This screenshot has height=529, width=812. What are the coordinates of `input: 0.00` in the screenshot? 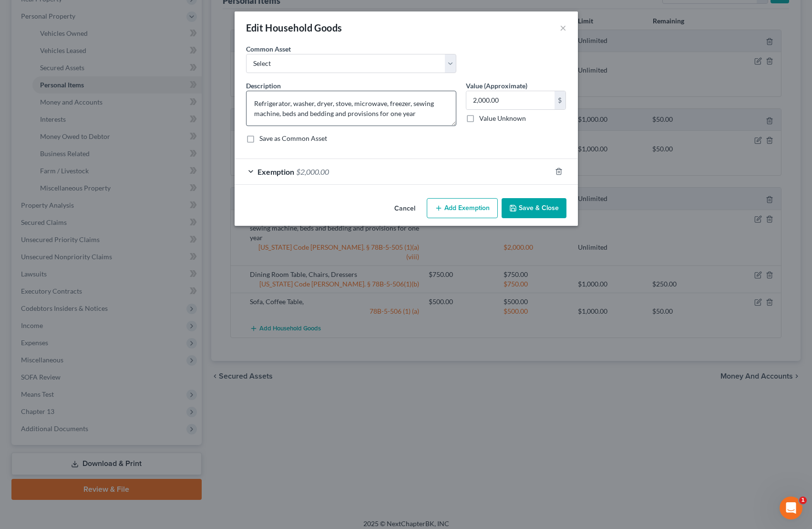 It's located at (510, 100).